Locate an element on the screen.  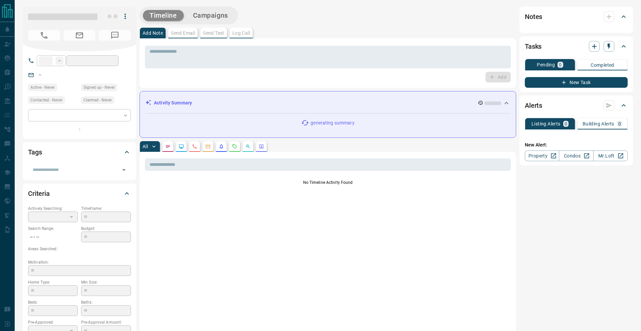
p: No Timeline Activity Found is located at coordinates (328, 183).